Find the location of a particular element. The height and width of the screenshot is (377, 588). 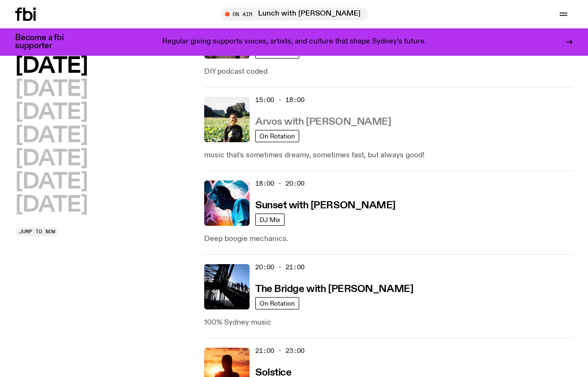

p: music that's sometimes dreamy, sometimes fast, but always good! is located at coordinates (389, 155).